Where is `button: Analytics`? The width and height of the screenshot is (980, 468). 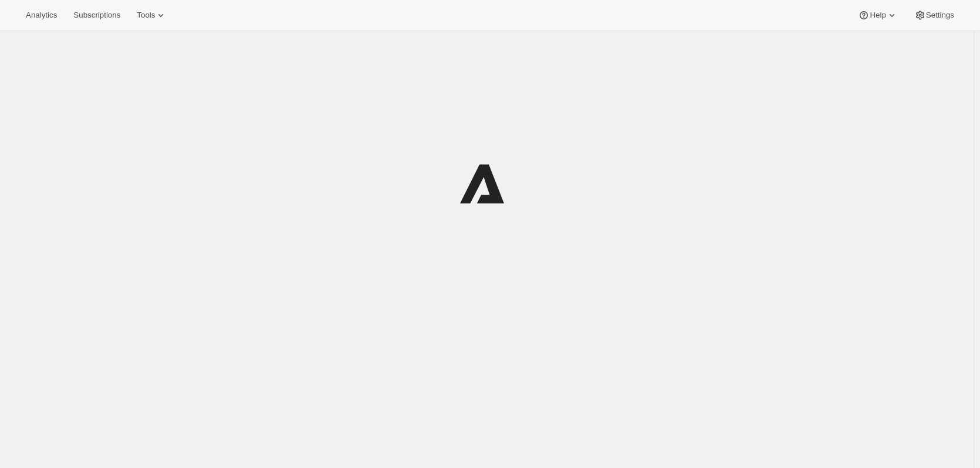
button: Analytics is located at coordinates (41, 16).